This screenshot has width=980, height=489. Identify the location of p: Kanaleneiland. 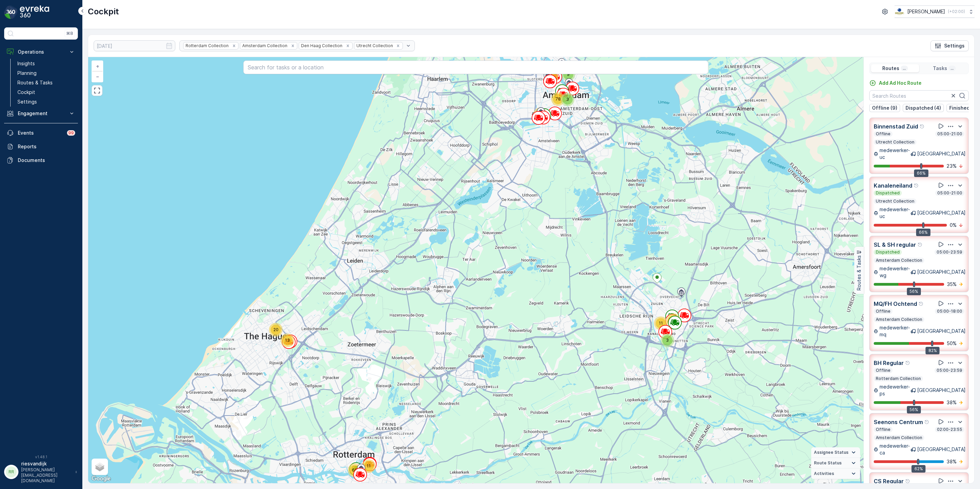
(893, 186).